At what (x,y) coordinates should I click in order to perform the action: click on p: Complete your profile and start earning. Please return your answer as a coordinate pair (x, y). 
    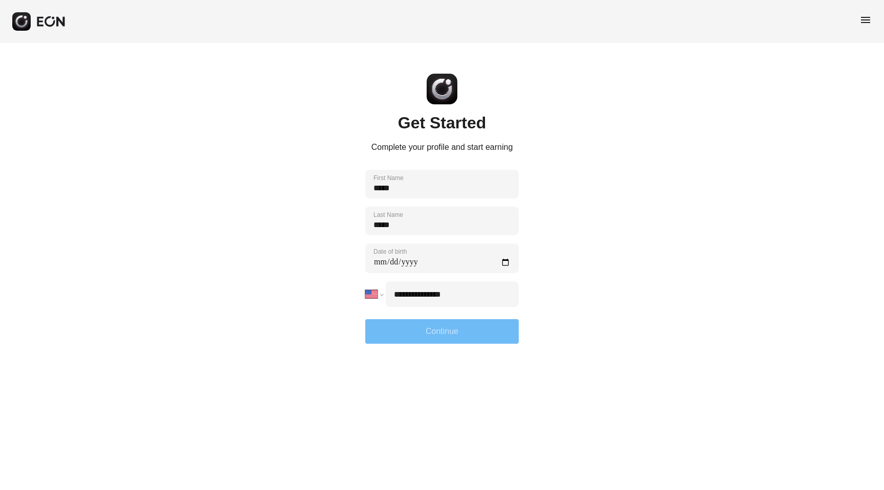
    Looking at the image, I should click on (442, 147).